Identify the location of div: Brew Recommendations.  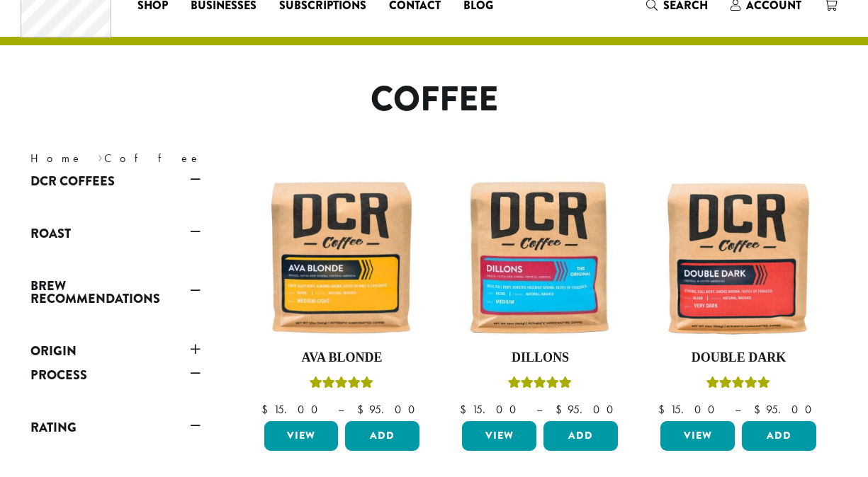
(116, 317).